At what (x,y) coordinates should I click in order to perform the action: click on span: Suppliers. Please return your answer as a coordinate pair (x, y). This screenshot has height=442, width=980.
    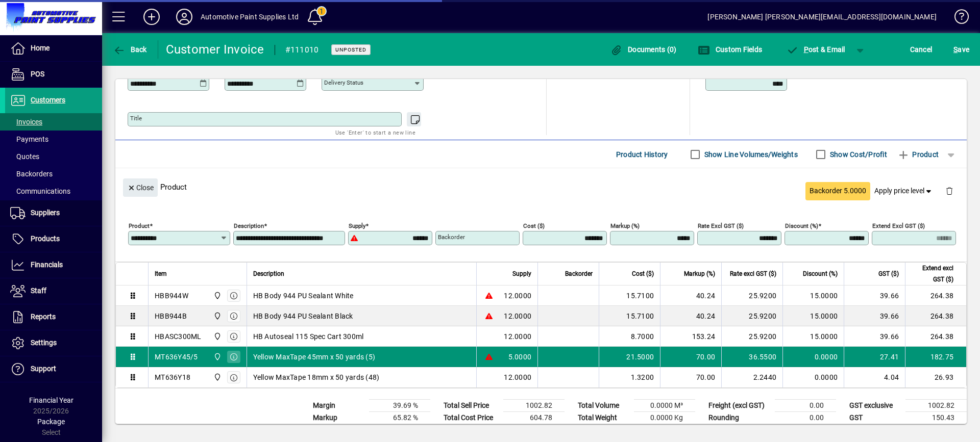
    Looking at the image, I should click on (45, 213).